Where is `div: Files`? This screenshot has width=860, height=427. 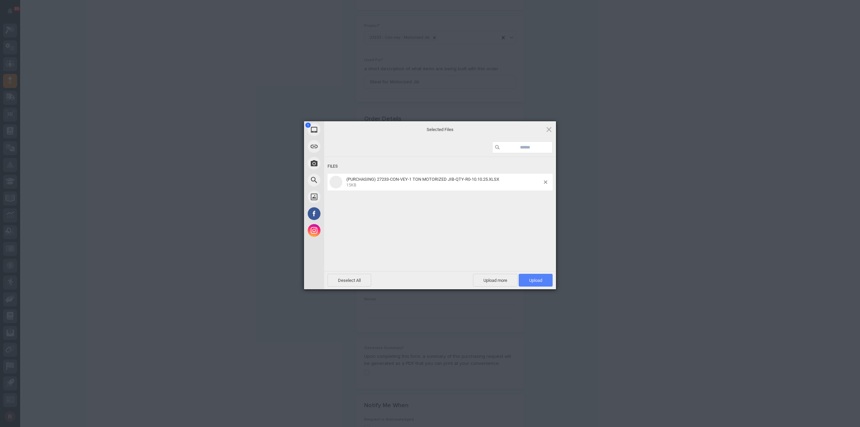
div: Files is located at coordinates (440, 166).